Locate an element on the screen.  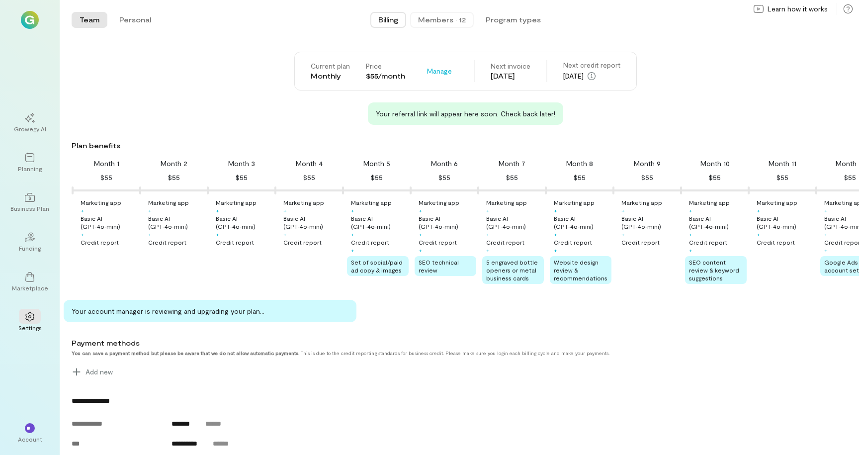
div: Next credit report is located at coordinates (592, 65).